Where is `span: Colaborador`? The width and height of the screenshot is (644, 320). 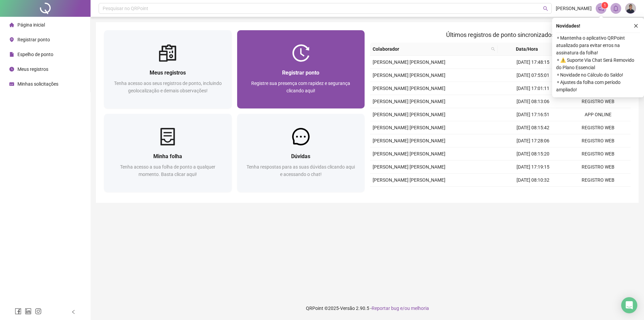 span: Colaborador is located at coordinates (431, 49).